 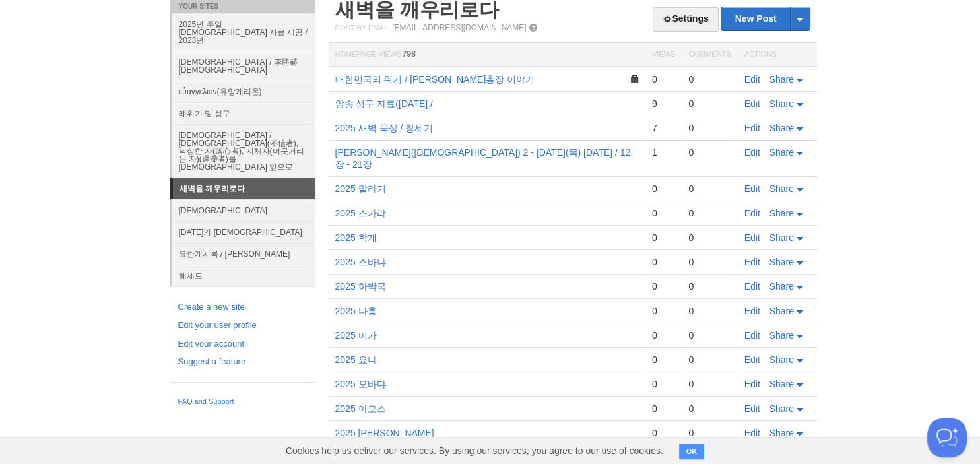 I want to click on a: New Post, so click(x=765, y=18).